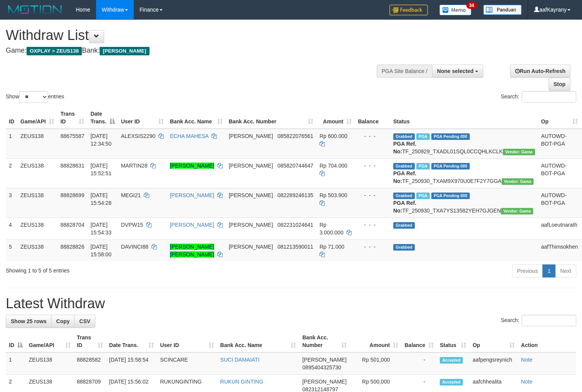  Describe the element at coordinates (560, 144) in the screenshot. I see `td: AUTOWD-BOT-PGA` at that location.